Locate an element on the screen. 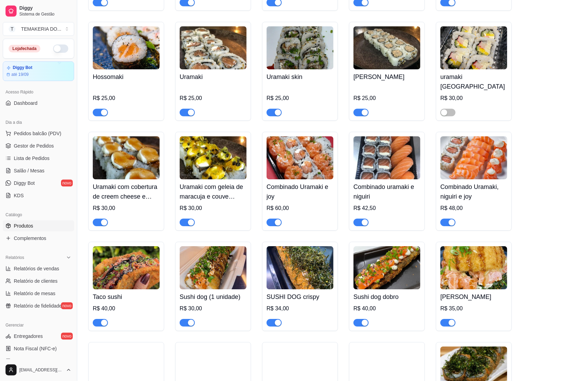 This screenshot has height=381, width=588. button: Alterar Status is located at coordinates (61, 48).